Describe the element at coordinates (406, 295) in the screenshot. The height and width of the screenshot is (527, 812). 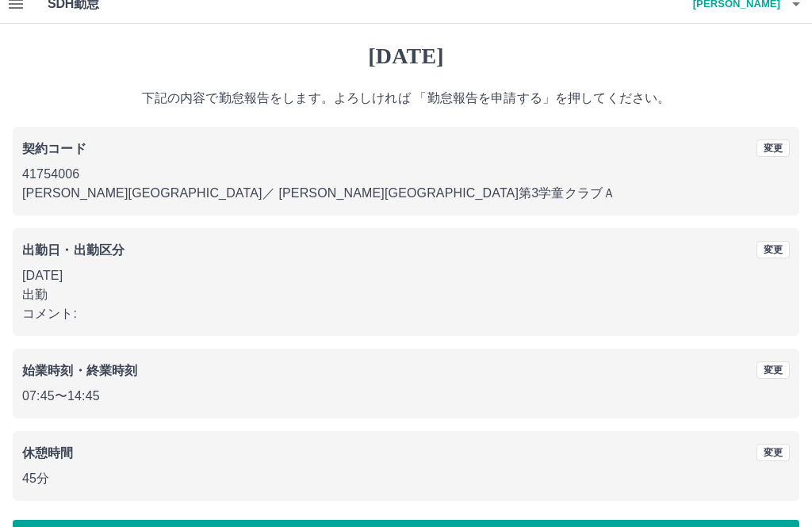
I see `p: 出勤` at that location.